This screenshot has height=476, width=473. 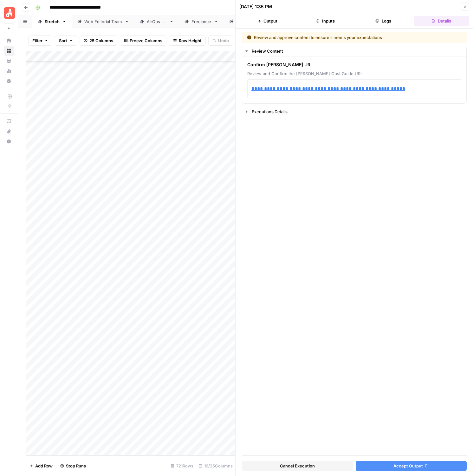 What do you see at coordinates (334, 38) in the screenshot?
I see `div: Review and approve content to ensure it meets your expectations` at bounding box center [334, 38].